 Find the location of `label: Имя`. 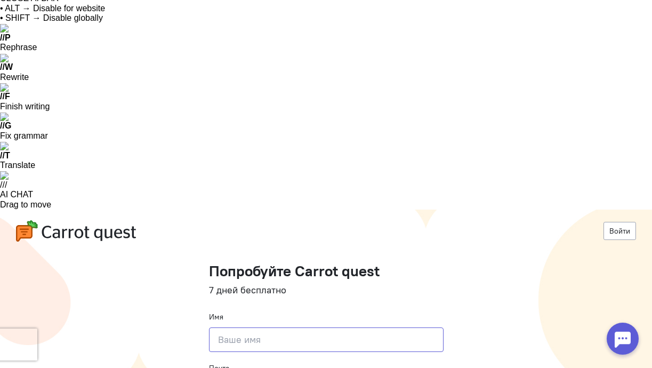

label: Имя is located at coordinates (216, 317).